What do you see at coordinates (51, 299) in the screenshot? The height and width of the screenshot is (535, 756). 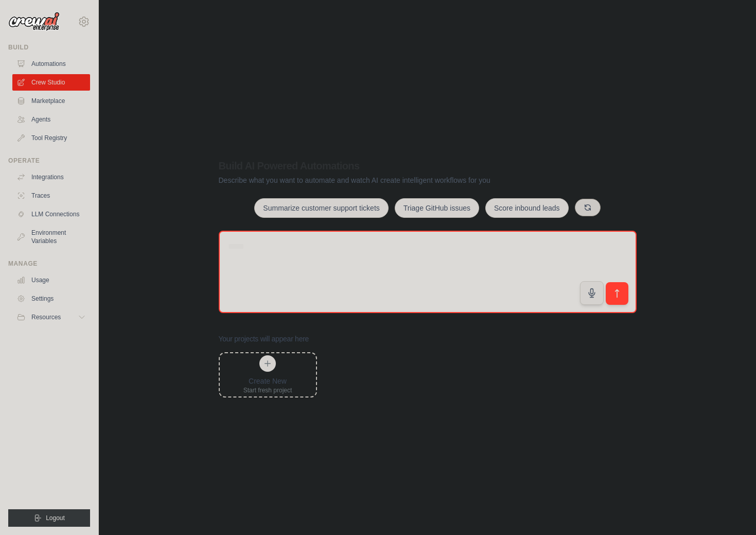 I see `a: Settings` at bounding box center [51, 299].